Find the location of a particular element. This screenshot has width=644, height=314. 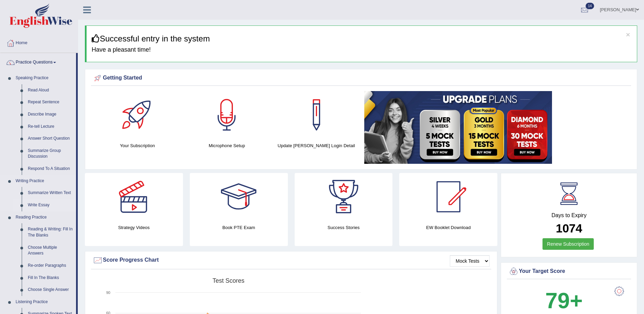

h4: Success Stories is located at coordinates (344, 227).